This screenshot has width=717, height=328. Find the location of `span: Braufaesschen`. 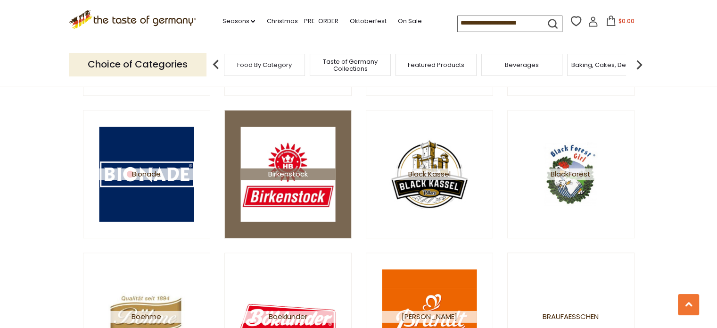

span: Braufaesschen is located at coordinates (570, 316).